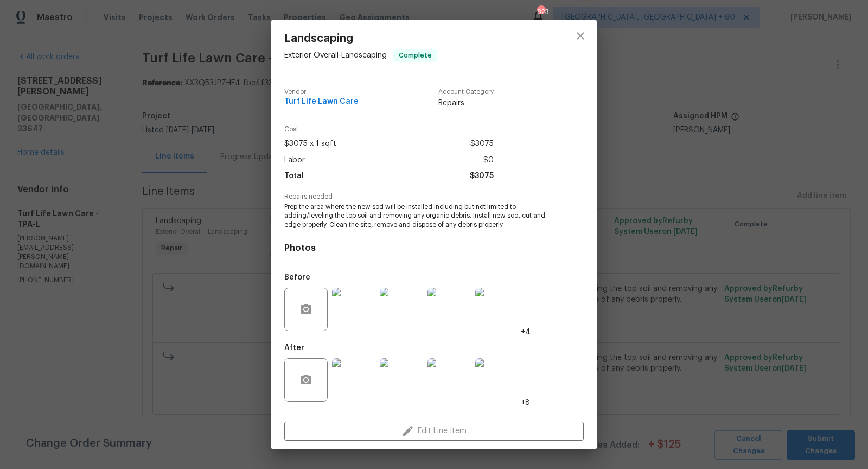  I want to click on span: Landscaping, so click(361, 38).